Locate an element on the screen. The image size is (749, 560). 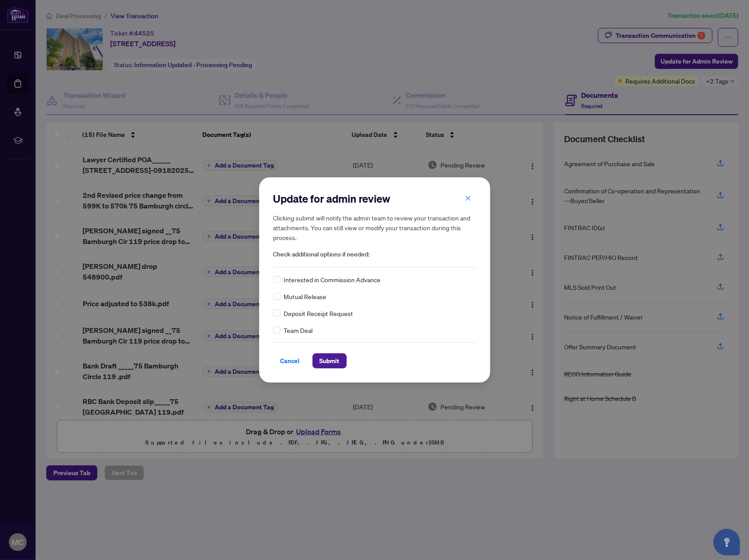
span: Interested in Commission Advance is located at coordinates (332, 280).